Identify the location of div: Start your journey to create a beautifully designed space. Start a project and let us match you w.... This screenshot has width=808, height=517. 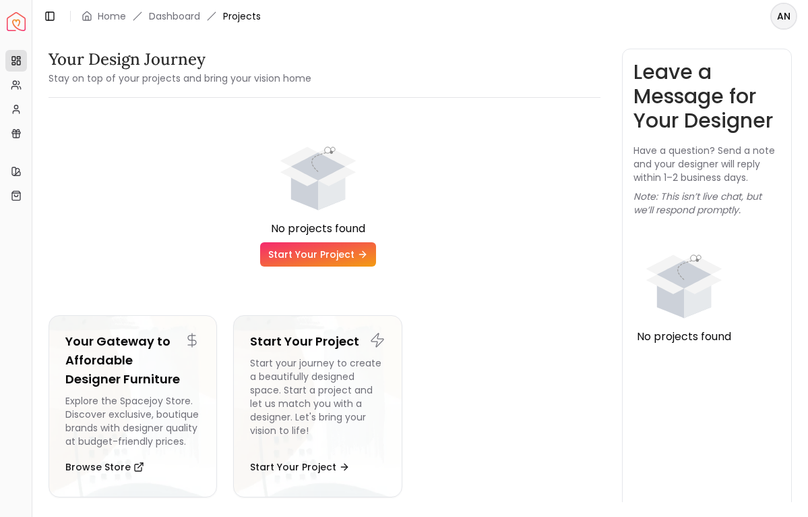
(318, 402).